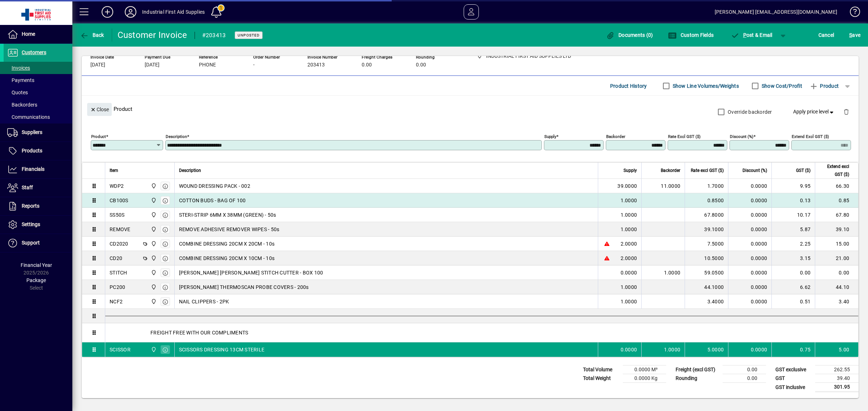 Image resolution: width=868 pixels, height=411 pixels. What do you see at coordinates (826, 35) in the screenshot?
I see `button: Cancel` at bounding box center [826, 35].